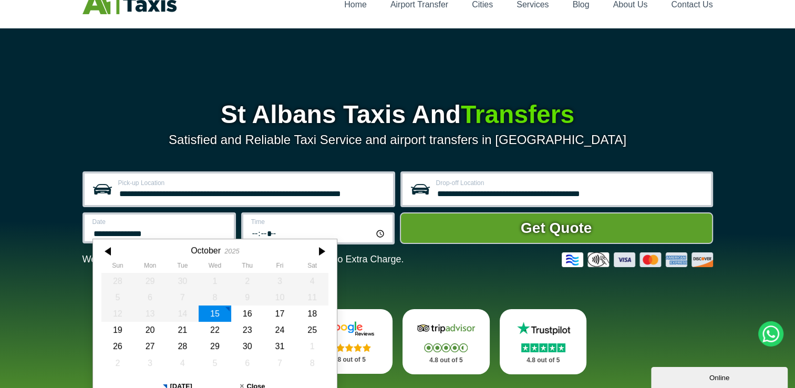 This screenshot has width=795, height=388. I want to click on span: The Car at No Extra Charge., so click(343, 259).